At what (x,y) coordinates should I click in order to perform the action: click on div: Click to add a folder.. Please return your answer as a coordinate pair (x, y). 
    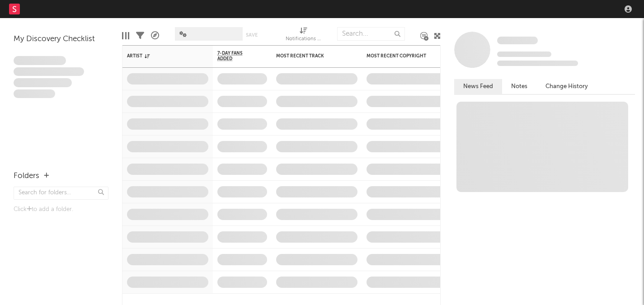
    Looking at the image, I should click on (61, 210).